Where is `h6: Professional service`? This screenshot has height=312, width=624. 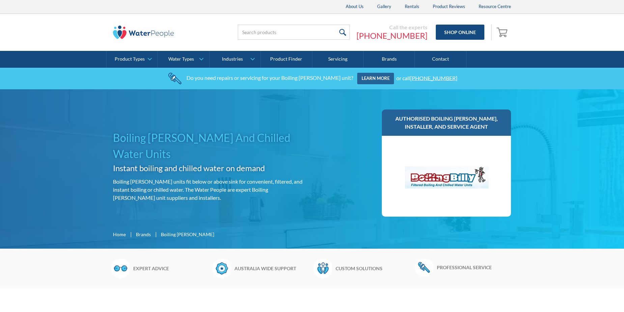 h6: Professional service is located at coordinates (475, 268).